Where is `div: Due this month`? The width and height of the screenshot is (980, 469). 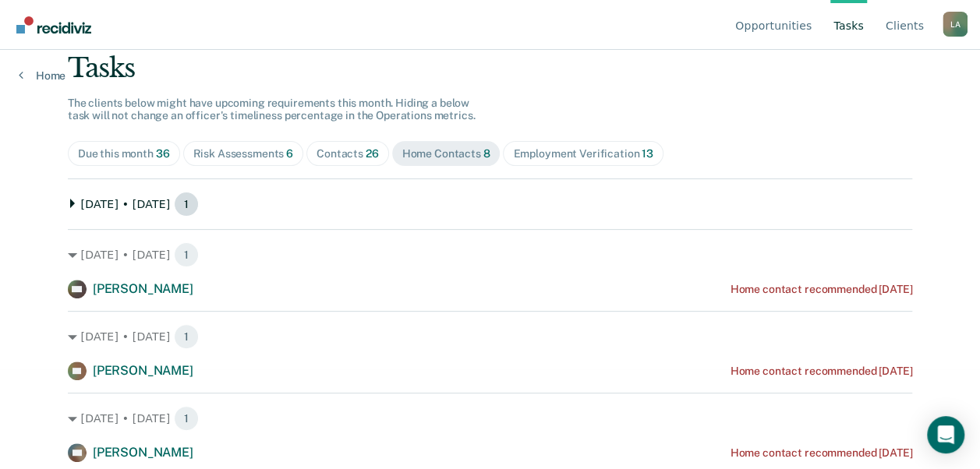
div: Due this month is located at coordinates (124, 154).